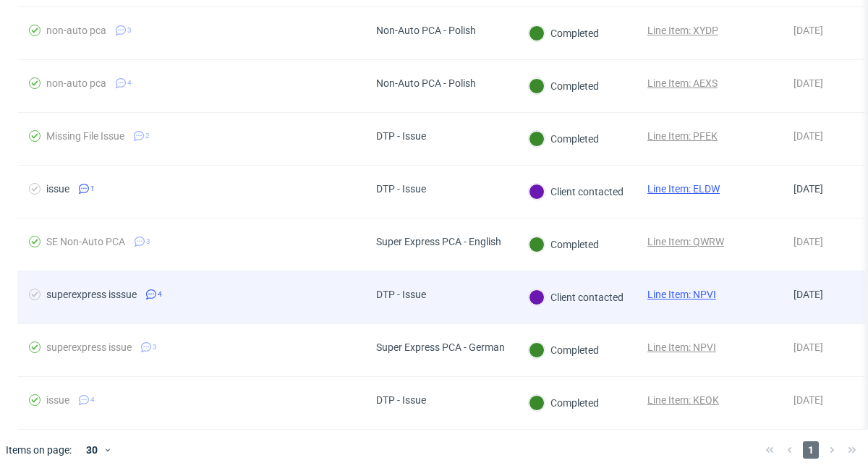 This screenshot has width=868, height=476. Describe the element at coordinates (89, 348) in the screenshot. I see `div: superexpress issue` at that location.